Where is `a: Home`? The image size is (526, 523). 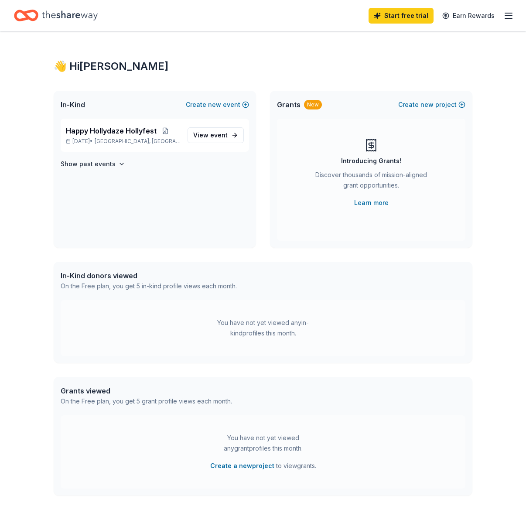 a: Home is located at coordinates (56, 15).